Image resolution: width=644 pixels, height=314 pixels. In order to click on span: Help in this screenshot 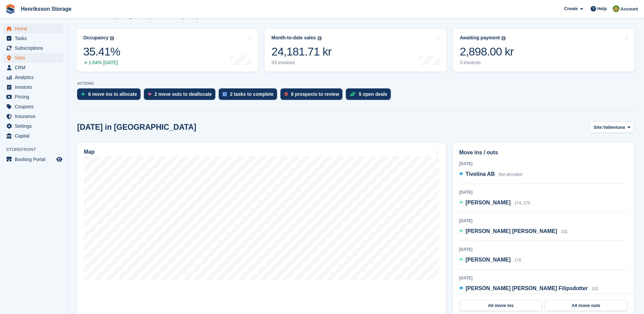, I will do `click(602, 9)`.